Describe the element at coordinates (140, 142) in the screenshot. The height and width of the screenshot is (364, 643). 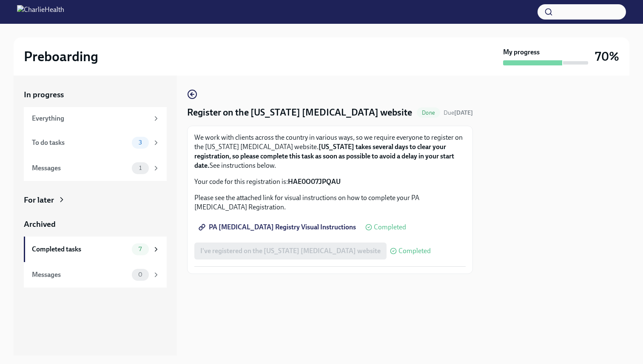
I see `span: 3` at that location.